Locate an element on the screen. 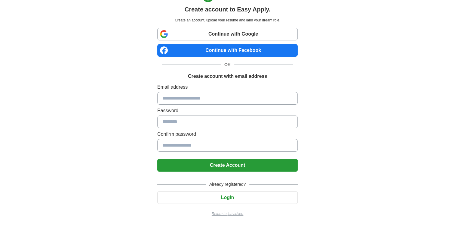  h1: Create account to Easy Apply. is located at coordinates (228, 9).